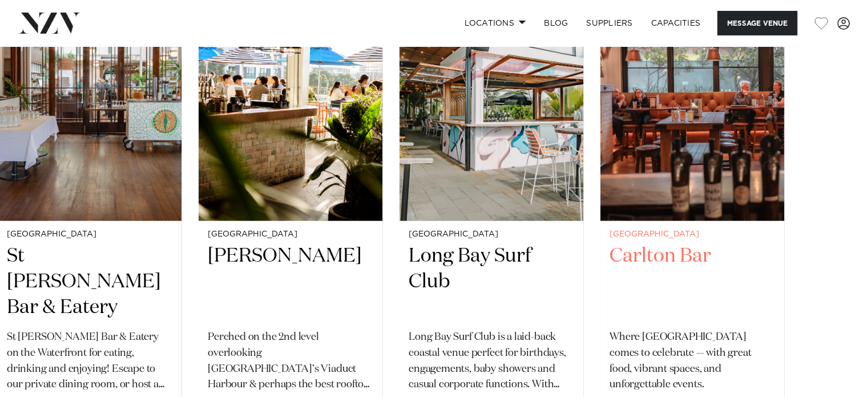 The image size is (868, 397). Describe the element at coordinates (495, 23) in the screenshot. I see `a: Locations` at that location.